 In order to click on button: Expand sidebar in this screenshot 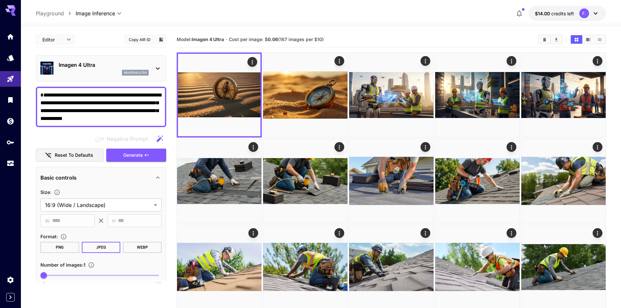, I will do `click(10, 297)`.